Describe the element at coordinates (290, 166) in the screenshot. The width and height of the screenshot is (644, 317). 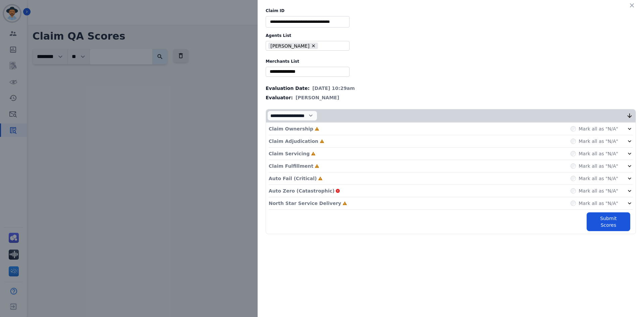
I see `p: Claim Fulfillment` at that location.